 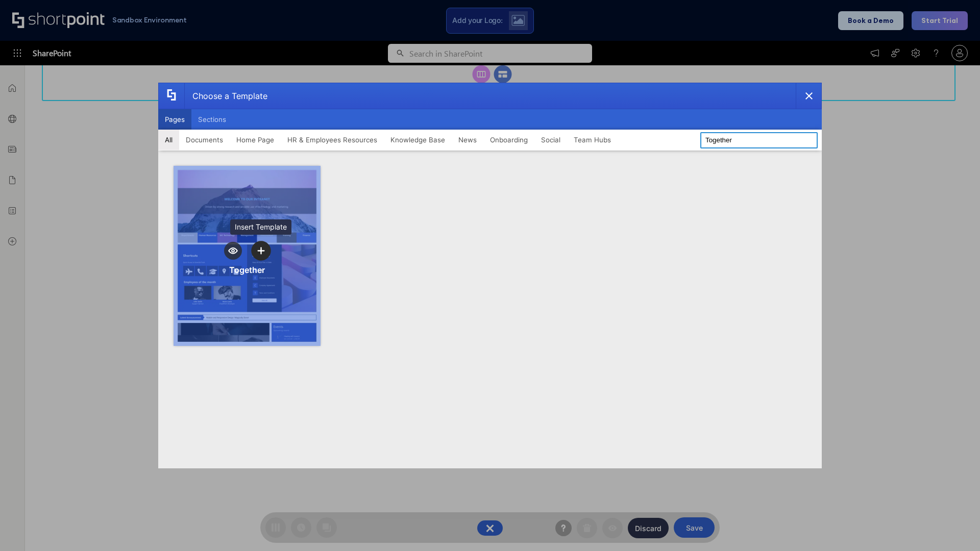 I want to click on div: template selector, so click(x=490, y=276).